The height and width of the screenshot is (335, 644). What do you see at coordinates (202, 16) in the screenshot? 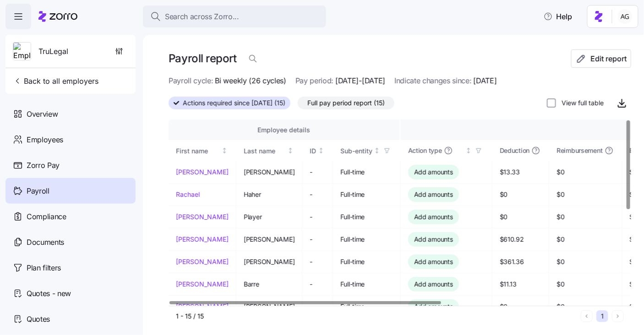
I see `span: Search across Zorro...` at bounding box center [202, 16].